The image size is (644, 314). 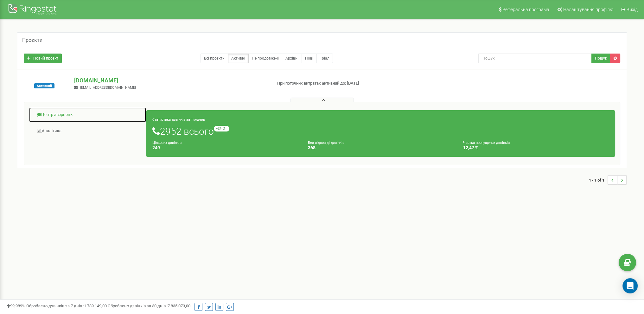 What do you see at coordinates (32, 40) in the screenshot?
I see `h5: Проєкти` at bounding box center [32, 40].